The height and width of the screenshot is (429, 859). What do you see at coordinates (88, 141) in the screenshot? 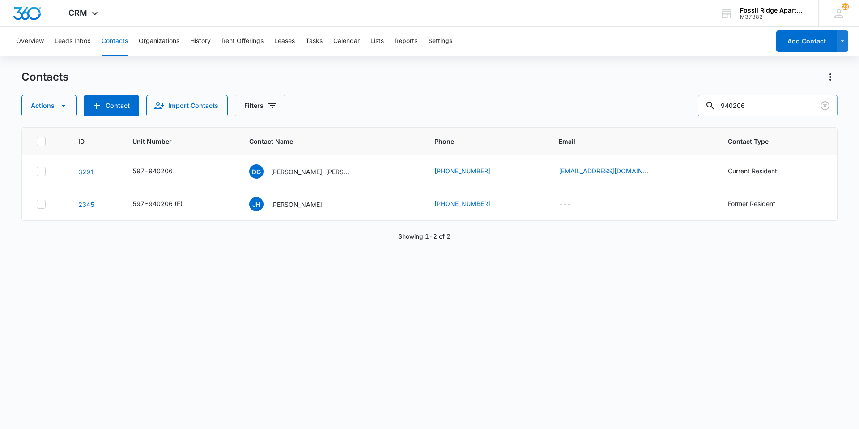
I see `span: ID` at bounding box center [88, 141].